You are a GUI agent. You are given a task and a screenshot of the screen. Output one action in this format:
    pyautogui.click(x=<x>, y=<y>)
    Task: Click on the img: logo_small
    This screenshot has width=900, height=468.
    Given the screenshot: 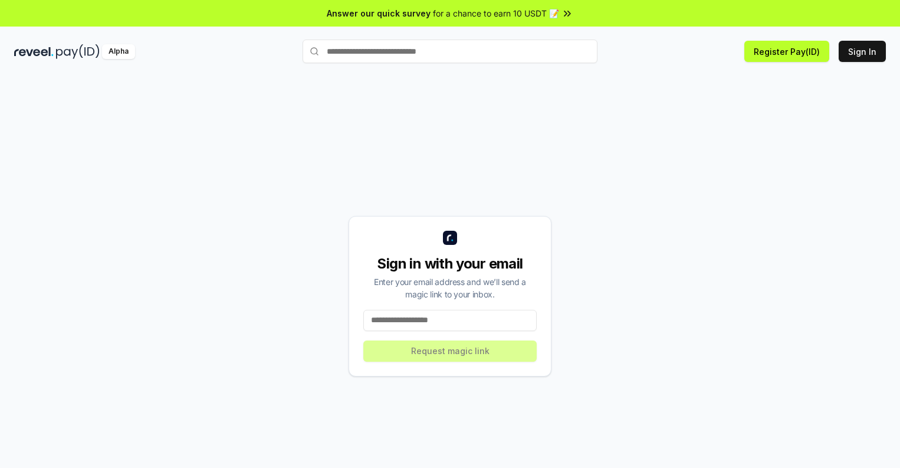 What is the action you would take?
    pyautogui.click(x=450, y=238)
    